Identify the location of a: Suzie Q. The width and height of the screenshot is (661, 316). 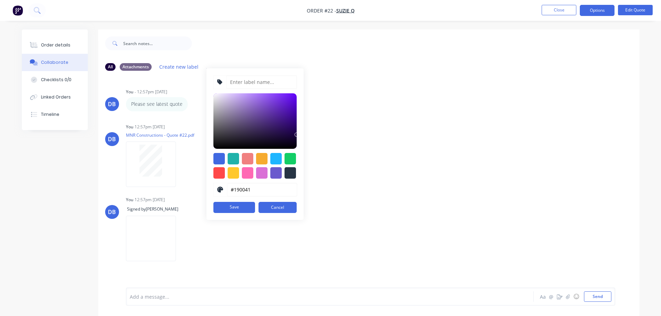
(345, 10).